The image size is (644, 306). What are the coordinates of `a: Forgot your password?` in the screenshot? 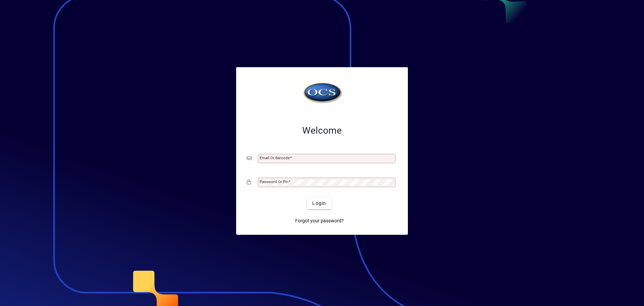 It's located at (319, 220).